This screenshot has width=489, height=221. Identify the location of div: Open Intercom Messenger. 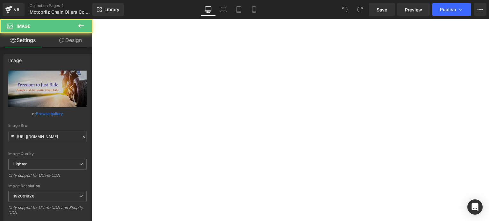
(475, 207).